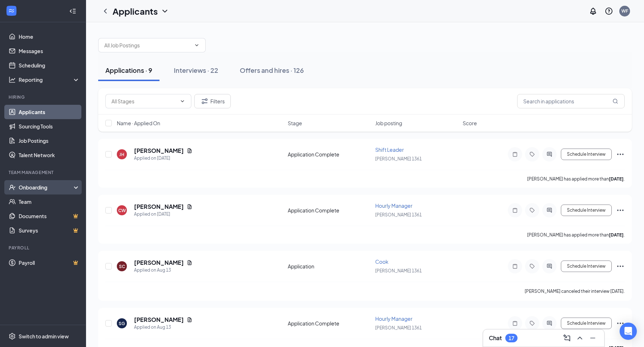 Image resolution: width=644 pixels, height=347 pixels. Describe the element at coordinates (629, 331) in the screenshot. I see `div: Open Intercom Messenger` at that location.